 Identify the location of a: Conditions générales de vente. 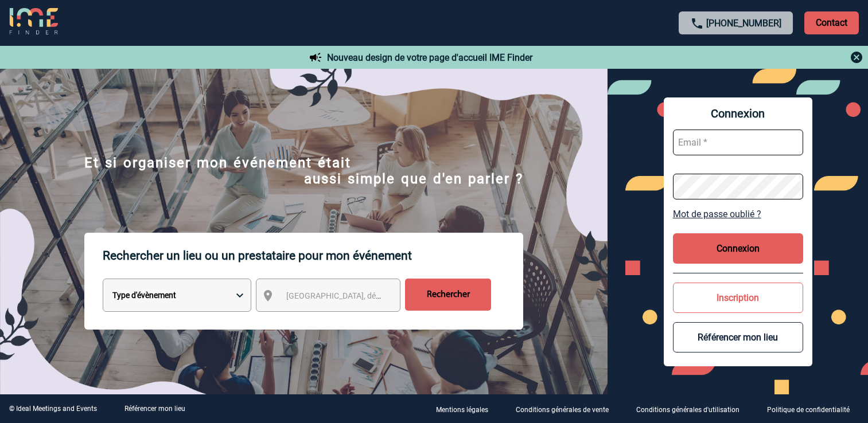
(567, 409).